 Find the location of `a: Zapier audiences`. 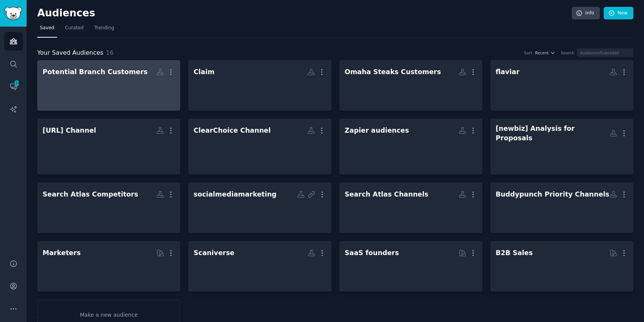

a: Zapier audiences is located at coordinates (411, 146).